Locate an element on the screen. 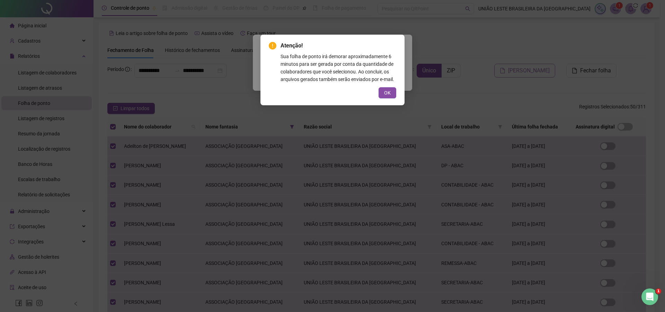 This screenshot has width=665, height=312. span: exclamation-circle is located at coordinates (272, 46).